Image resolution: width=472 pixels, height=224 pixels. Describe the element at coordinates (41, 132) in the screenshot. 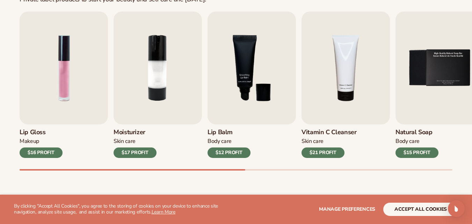

I see `h3: Lip Gloss` at that location.